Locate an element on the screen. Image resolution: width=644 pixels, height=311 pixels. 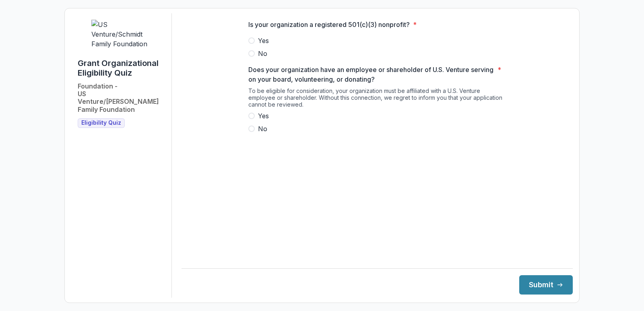
div: To be eligible for consideration, your organization must be affiliated with a U.S. Venture employ... is located at coordinates (377, 99).